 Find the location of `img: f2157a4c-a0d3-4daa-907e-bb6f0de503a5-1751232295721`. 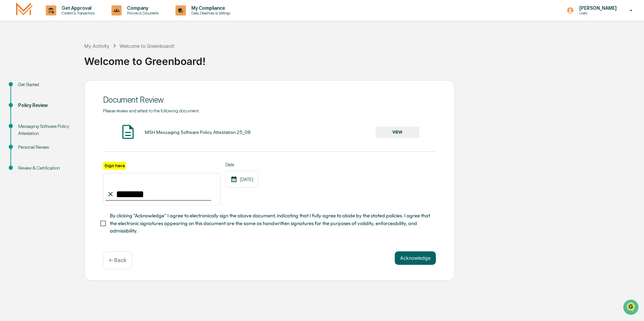

img: f2157a4c-a0d3-4daa-907e-bb6f0de503a5-1751232295721 is located at coordinates (8, 8).